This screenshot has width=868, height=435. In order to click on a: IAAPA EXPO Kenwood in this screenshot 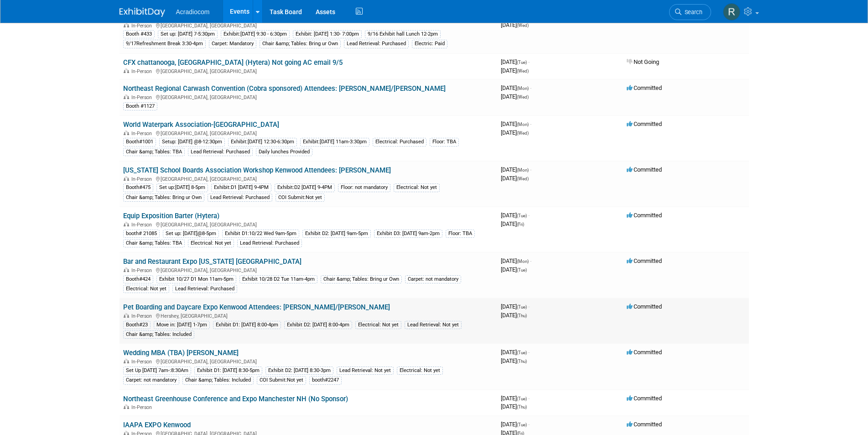, I will do `click(157, 425)`.